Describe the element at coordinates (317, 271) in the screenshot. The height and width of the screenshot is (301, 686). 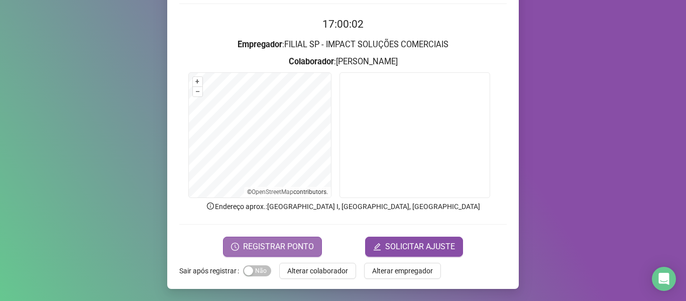
I see `button: Alterar colaborador` at that location.